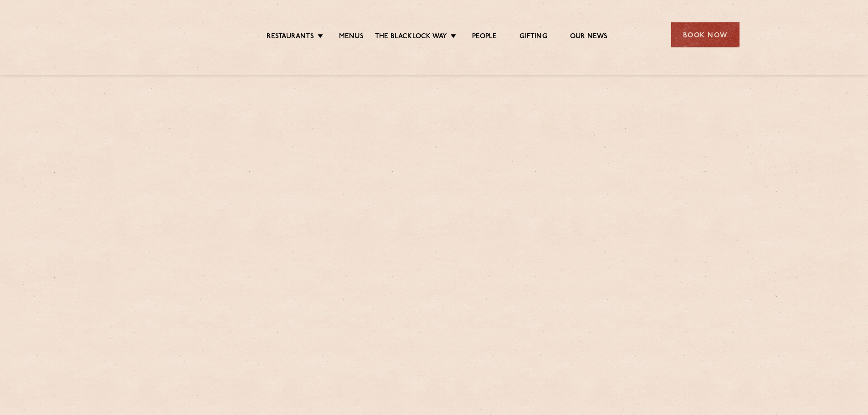  What do you see at coordinates (412, 37) in the screenshot?
I see `a: The Blacklock Way` at bounding box center [412, 37].